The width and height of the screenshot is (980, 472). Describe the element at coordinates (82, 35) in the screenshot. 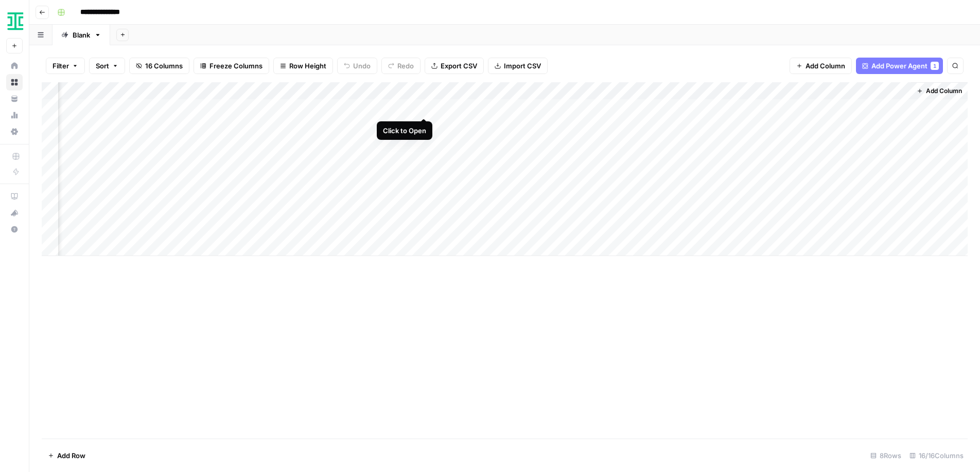

I see `div: Blank` at that location.